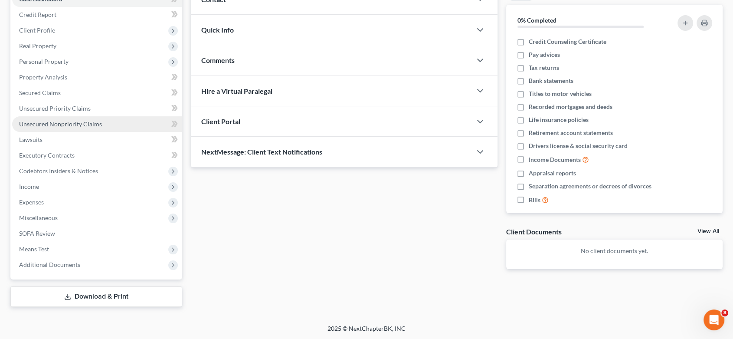 This screenshot has width=733, height=339. What do you see at coordinates (559, 120) in the screenshot?
I see `span: Life insurance policies` at bounding box center [559, 120].